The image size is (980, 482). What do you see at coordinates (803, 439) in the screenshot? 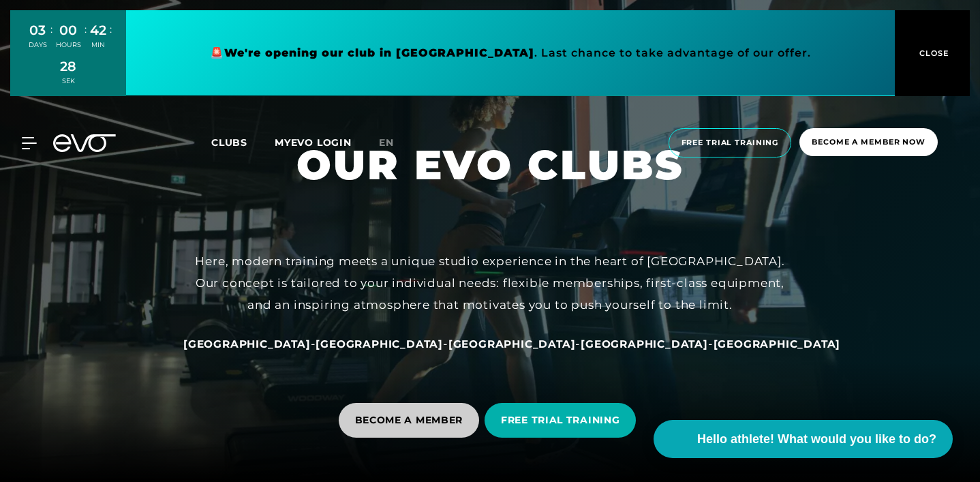
I see `button: Hello athlete! What would you like to do?` at bounding box center [803, 439].